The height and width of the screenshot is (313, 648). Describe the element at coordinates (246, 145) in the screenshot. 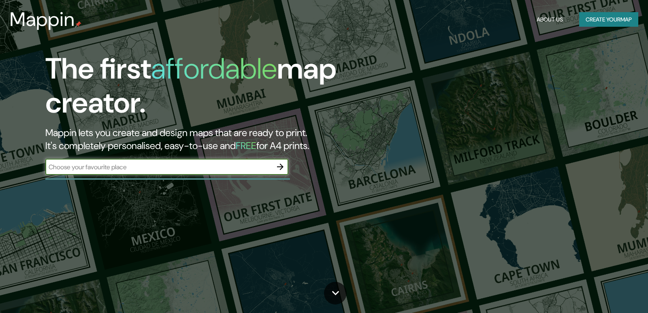

I see `h5: FREE` at that location.